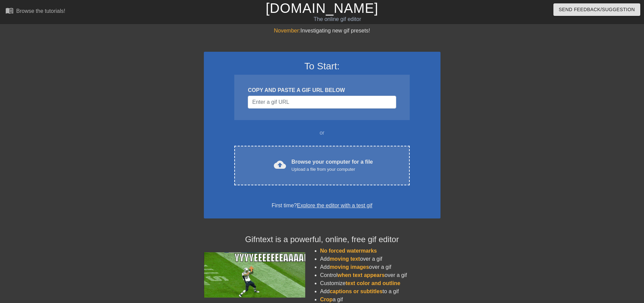  I want to click on div: Investigating new gif presets!, so click(322, 31).